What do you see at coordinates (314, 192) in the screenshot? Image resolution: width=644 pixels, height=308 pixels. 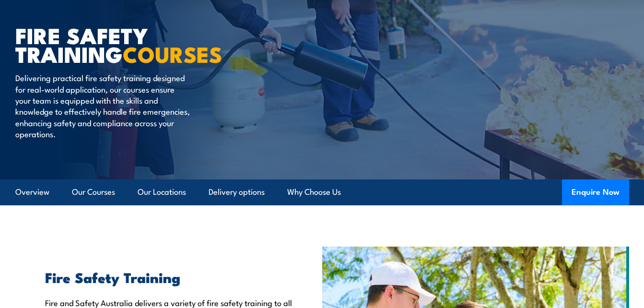 I see `a: Why Choose Us` at bounding box center [314, 192].